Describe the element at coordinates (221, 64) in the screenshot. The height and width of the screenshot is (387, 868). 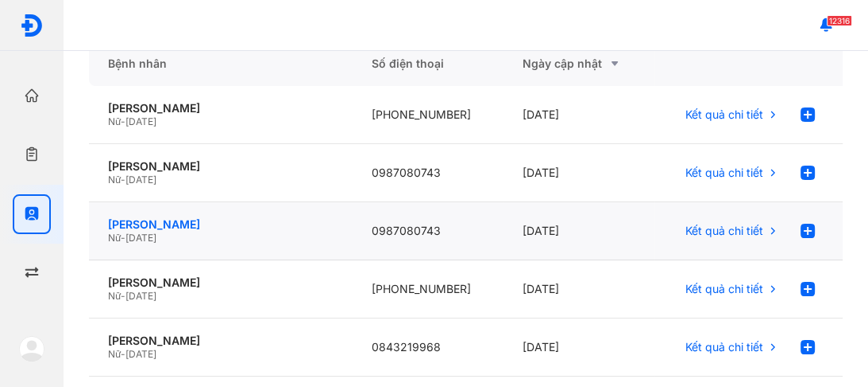
I see `div: Bệnh nhân` at that location.